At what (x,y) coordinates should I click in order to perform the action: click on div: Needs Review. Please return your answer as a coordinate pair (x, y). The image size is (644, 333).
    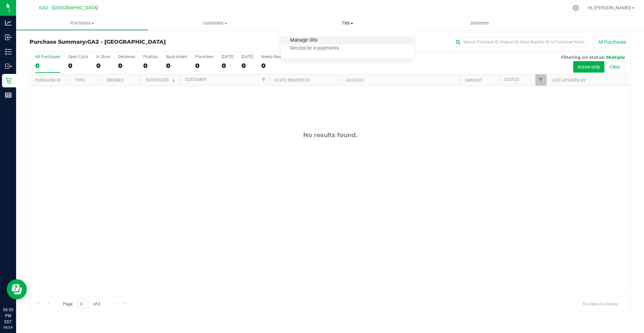
    Looking at the image, I should click on (274, 57).